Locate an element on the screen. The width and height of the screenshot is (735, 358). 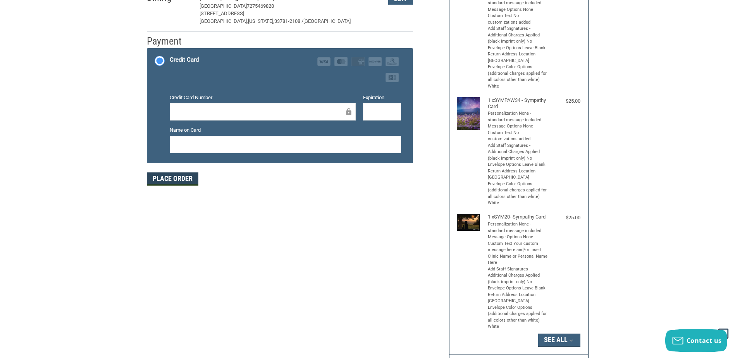
label: Expiration is located at coordinates (382, 98).